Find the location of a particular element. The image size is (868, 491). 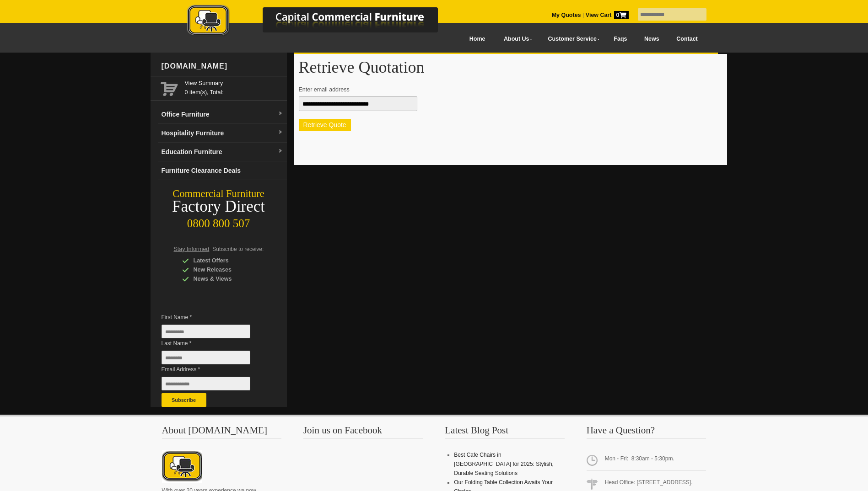

img: About CCFNZ Logo is located at coordinates (182, 467).